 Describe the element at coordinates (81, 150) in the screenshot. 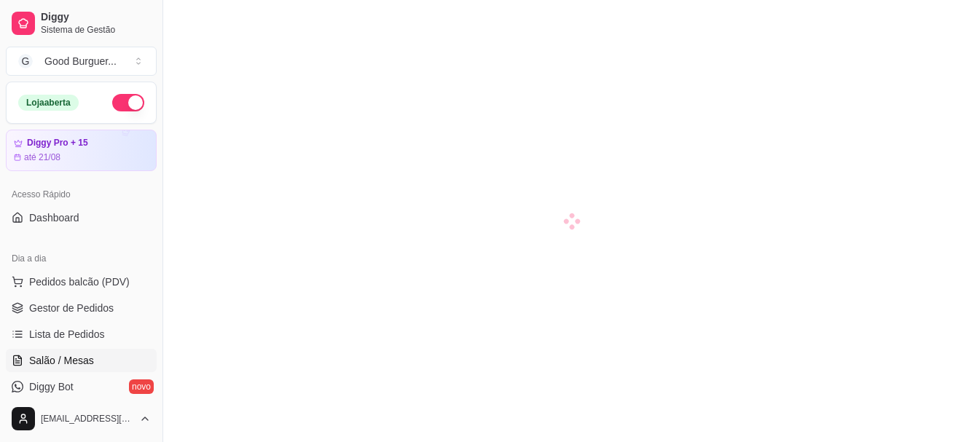

I see `a: Diggy Pro + 15até 21/08` at that location.